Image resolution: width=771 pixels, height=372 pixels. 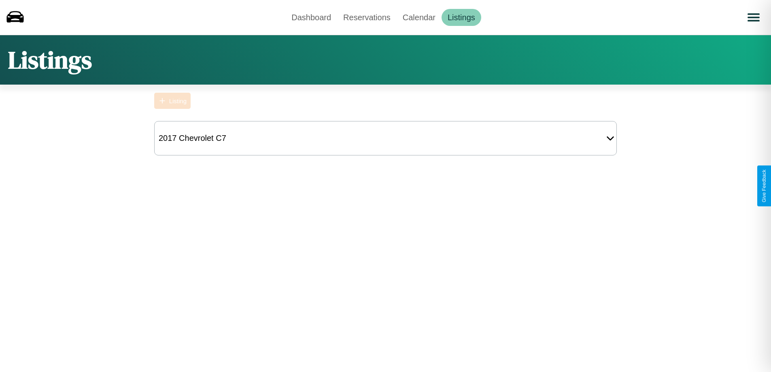 What do you see at coordinates (50, 60) in the screenshot?
I see `h1: Listings` at bounding box center [50, 60].